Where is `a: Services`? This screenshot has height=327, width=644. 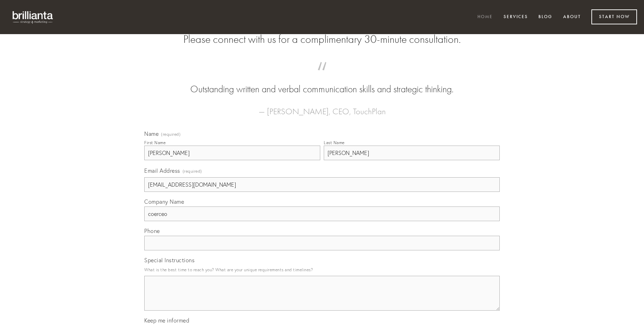
a: Services is located at coordinates (516, 17).